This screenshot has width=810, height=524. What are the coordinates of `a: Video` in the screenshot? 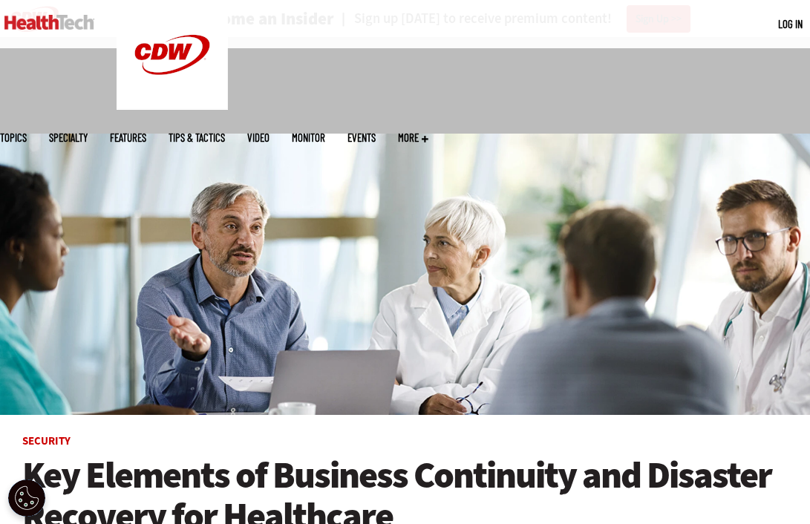 It's located at (258, 137).